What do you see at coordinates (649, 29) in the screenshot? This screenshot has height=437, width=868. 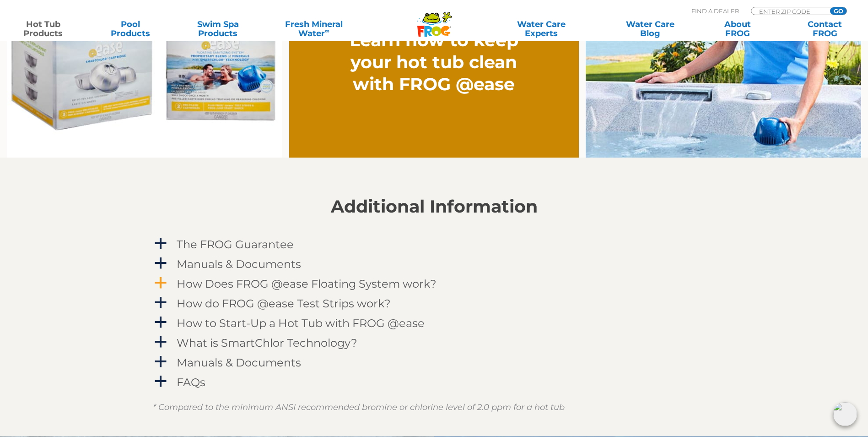 I see `a: Water CareBlog` at bounding box center [649, 29].